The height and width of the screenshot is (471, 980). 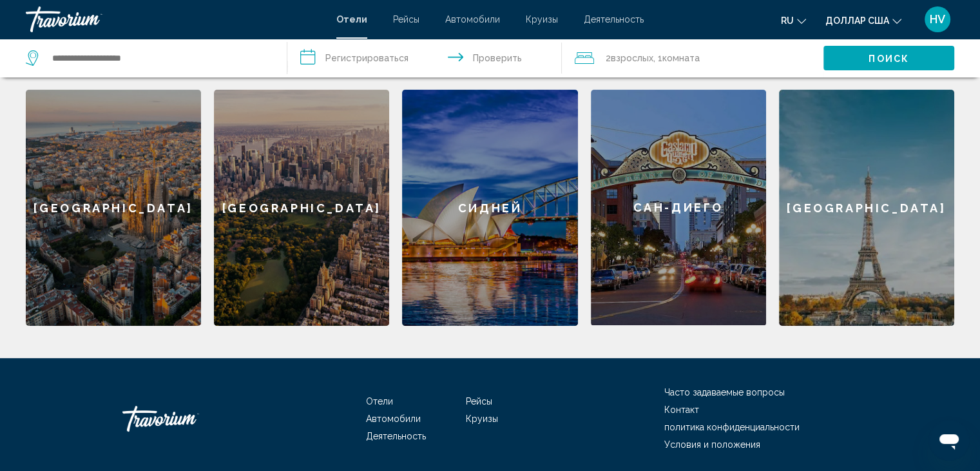 I want to click on a: Контакт, so click(x=682, y=410).